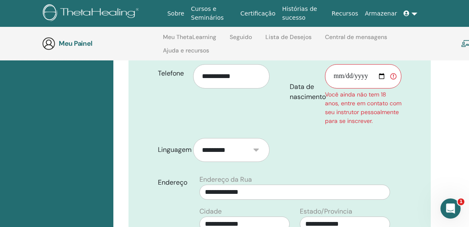  I want to click on a: Certificação, so click(258, 13).